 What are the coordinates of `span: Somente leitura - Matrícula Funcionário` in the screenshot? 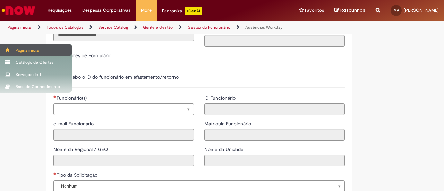 It's located at (228, 124).